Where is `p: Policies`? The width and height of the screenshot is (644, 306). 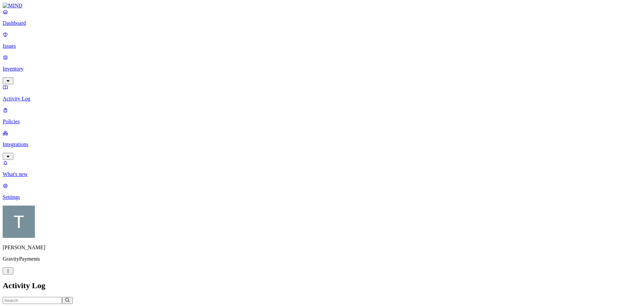
p: Policies is located at coordinates (322, 122).